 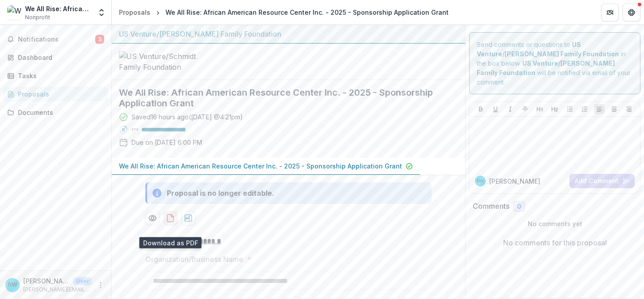 I want to click on a: Tasks, so click(x=56, y=75).